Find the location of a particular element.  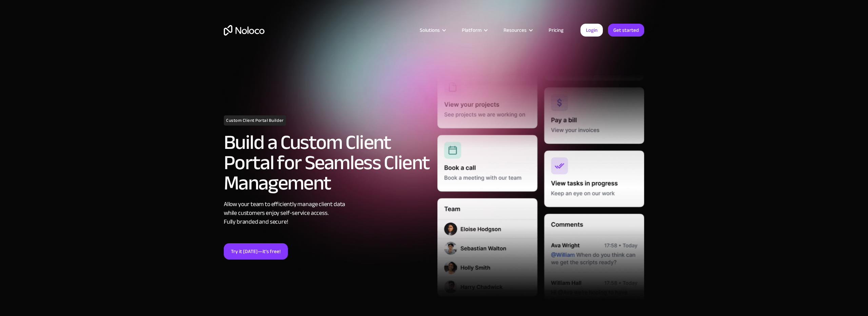

a: Pricing is located at coordinates (556, 30).